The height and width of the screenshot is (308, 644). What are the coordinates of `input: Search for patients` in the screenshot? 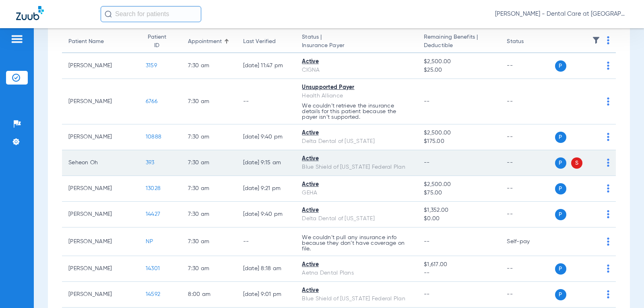 It's located at (151, 14).